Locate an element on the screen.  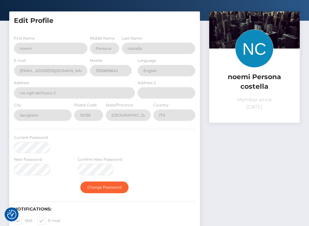
h6: Notifications: is located at coordinates (104, 209).